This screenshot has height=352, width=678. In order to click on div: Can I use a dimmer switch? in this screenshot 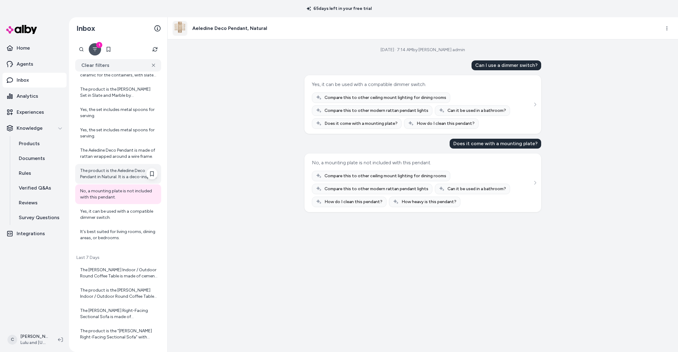, I will do `click(506, 65)`.